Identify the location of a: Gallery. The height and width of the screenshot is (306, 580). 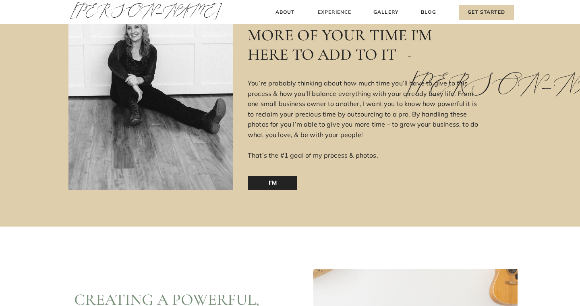
(386, 12).